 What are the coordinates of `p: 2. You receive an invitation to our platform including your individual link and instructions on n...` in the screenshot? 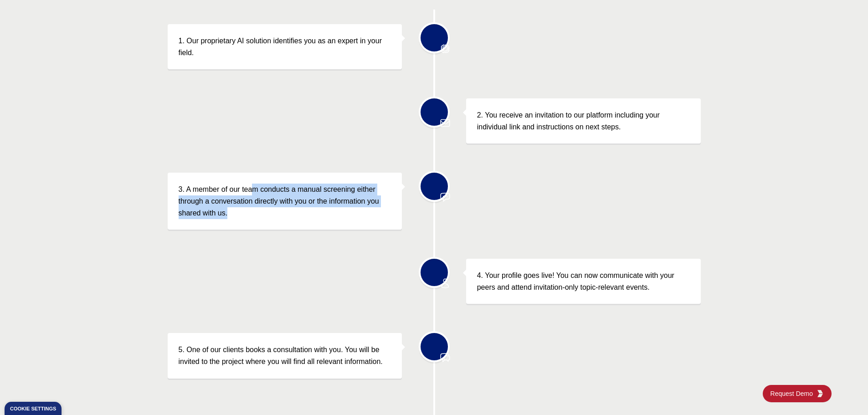 It's located at (583, 121).